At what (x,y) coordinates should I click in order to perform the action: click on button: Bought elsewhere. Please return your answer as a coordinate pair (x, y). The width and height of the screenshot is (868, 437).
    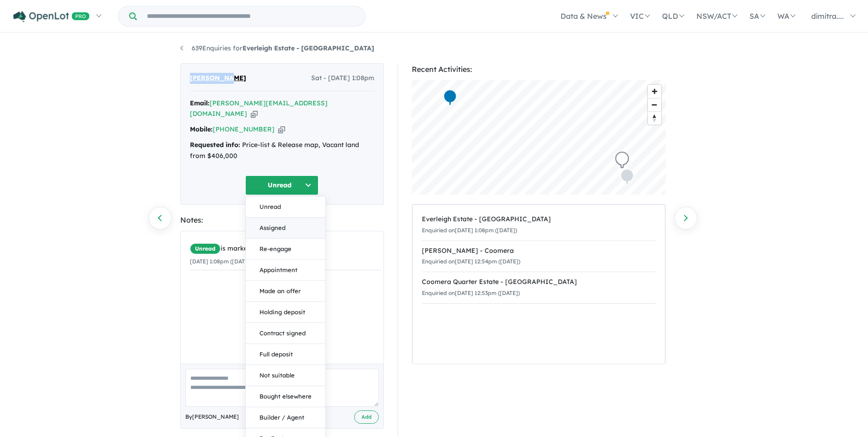
    Looking at the image, I should click on (285, 397).